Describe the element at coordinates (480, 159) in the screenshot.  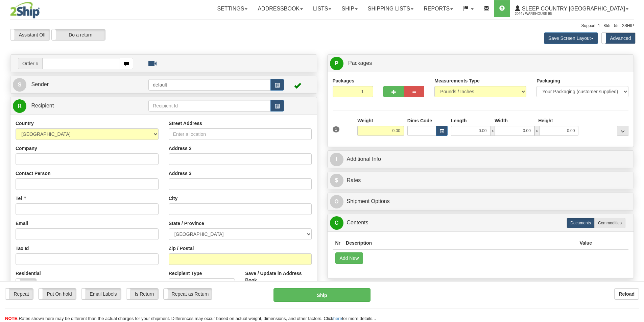
I see `a: IAdditional Info` at that location.